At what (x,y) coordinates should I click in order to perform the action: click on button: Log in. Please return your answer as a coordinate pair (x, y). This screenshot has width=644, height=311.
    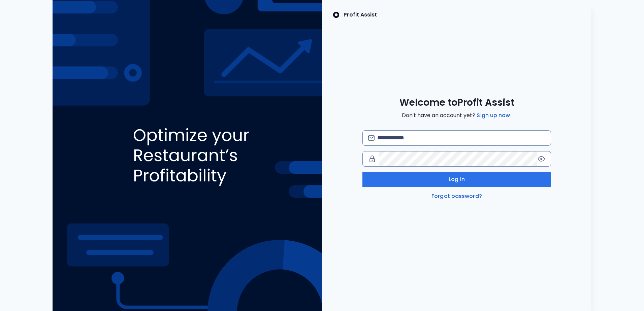
    Looking at the image, I should click on (456, 180).